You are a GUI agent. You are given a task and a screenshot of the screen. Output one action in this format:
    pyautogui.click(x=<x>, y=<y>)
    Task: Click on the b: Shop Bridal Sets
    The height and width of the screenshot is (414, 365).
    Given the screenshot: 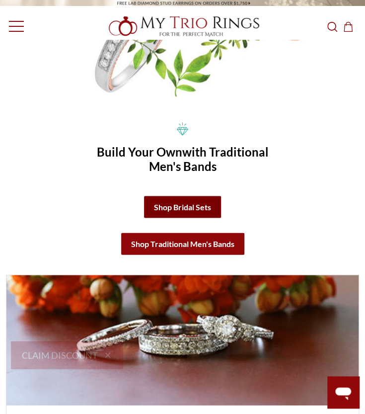 What is the action you would take?
    pyautogui.click(x=182, y=206)
    